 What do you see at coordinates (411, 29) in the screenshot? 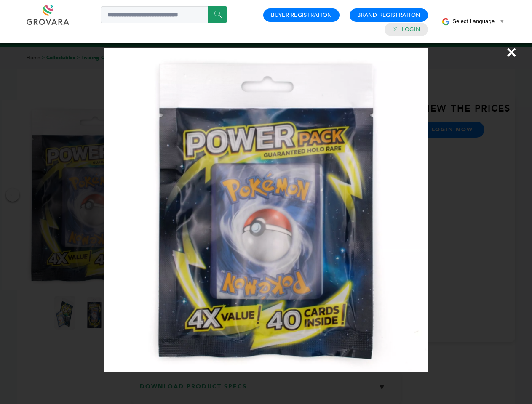
I see `a: Login` at bounding box center [411, 29].